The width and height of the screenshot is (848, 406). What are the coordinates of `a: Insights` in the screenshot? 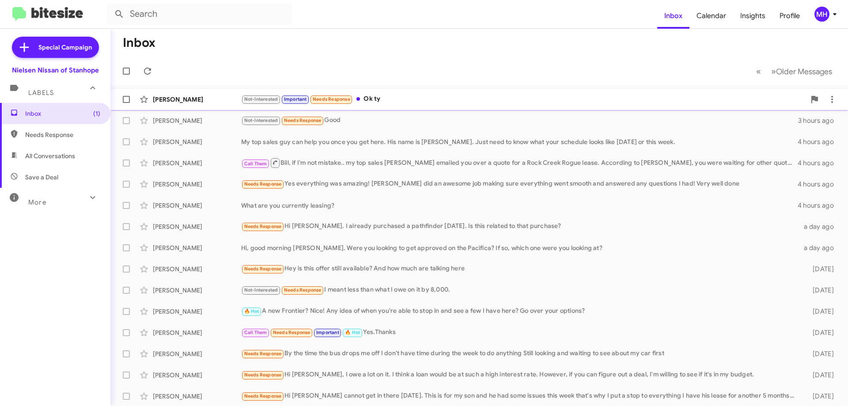 It's located at (753, 16).